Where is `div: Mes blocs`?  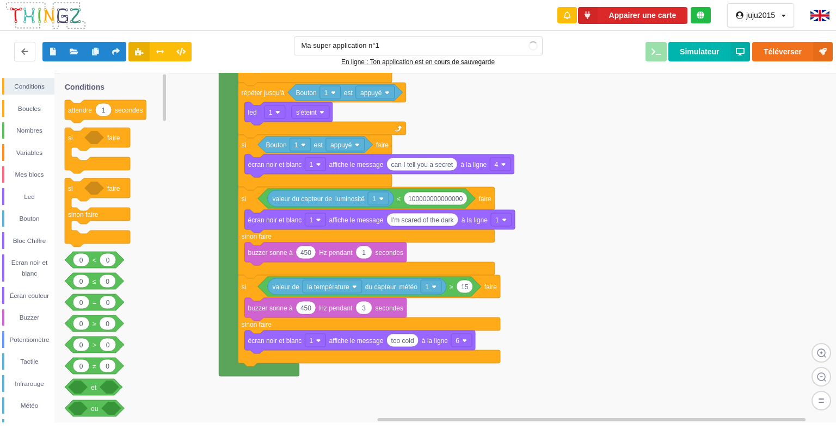 div: Mes blocs is located at coordinates (29, 175).